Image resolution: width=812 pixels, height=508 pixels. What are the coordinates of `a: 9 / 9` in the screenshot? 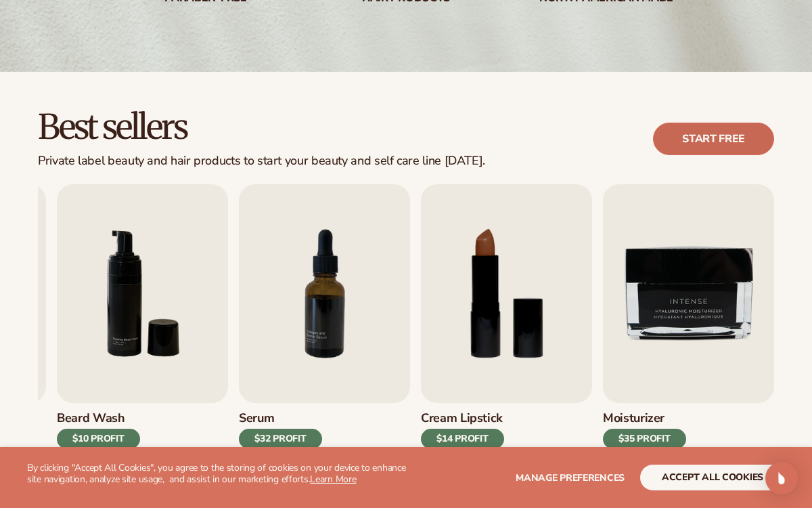 It's located at (688, 326).